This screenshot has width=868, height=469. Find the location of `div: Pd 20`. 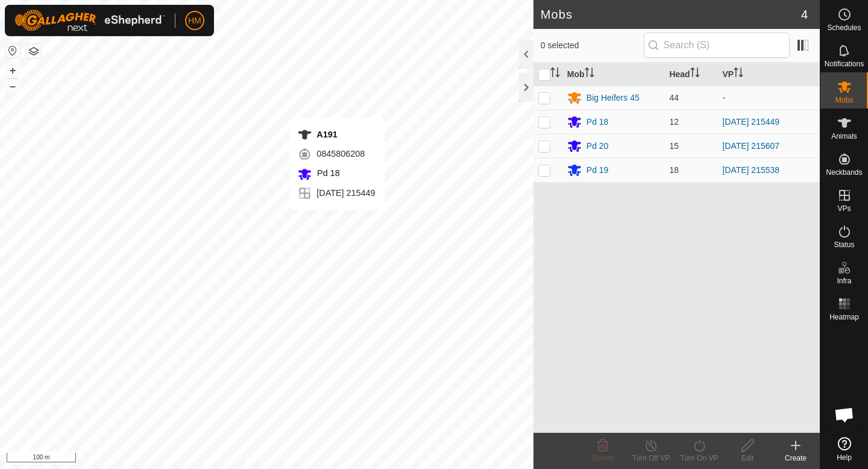

div: Pd 20 is located at coordinates (597, 146).